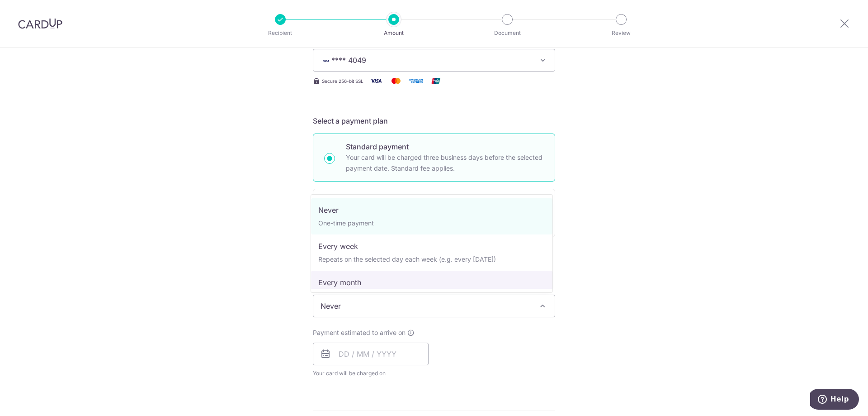  I want to click on p: Every week, so click(432, 246).